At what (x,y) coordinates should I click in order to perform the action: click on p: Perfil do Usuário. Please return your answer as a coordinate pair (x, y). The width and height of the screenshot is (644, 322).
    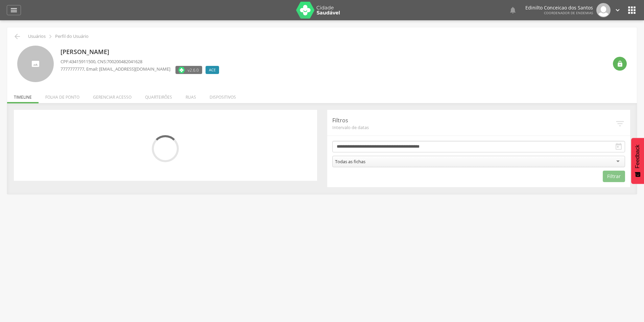
    Looking at the image, I should click on (72, 36).